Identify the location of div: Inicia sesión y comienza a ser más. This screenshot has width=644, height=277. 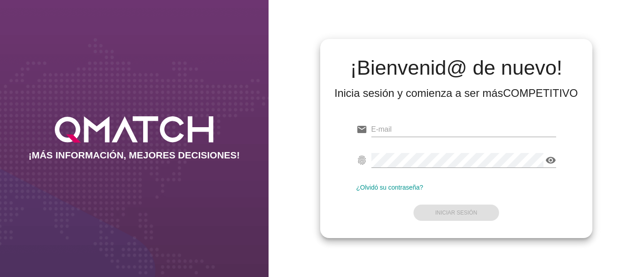
(456, 93).